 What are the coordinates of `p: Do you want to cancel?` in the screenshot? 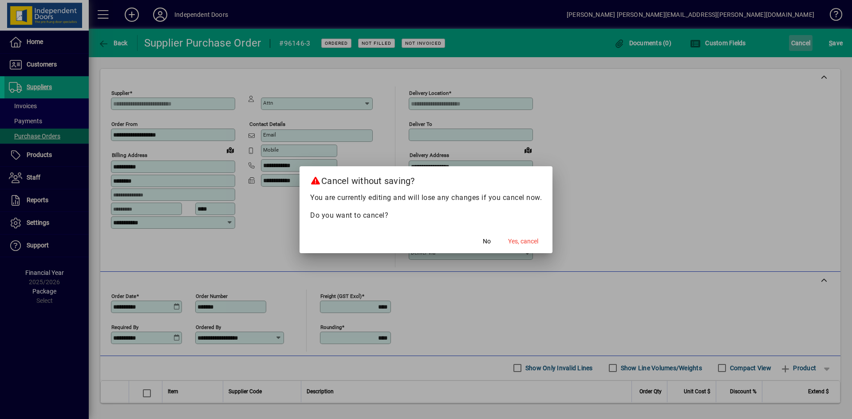 It's located at (426, 216).